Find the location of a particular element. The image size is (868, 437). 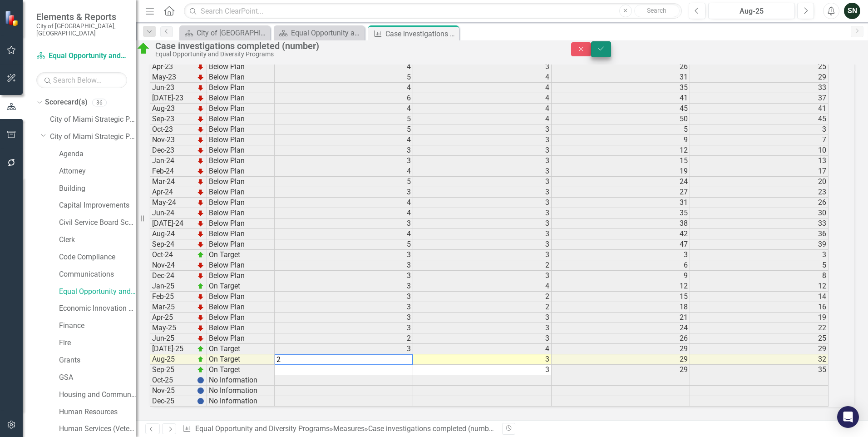

td: May-25 is located at coordinates (172, 328).